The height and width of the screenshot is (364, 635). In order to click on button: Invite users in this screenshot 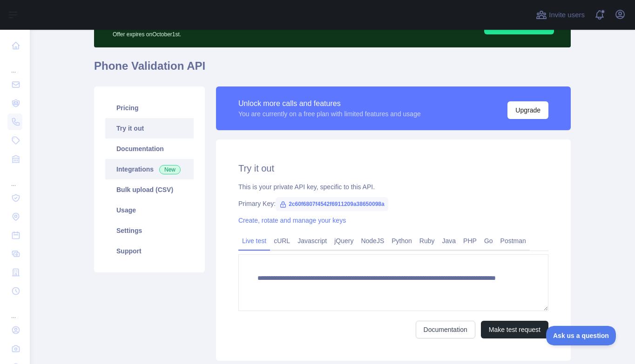, I will do `click(560, 15)`.